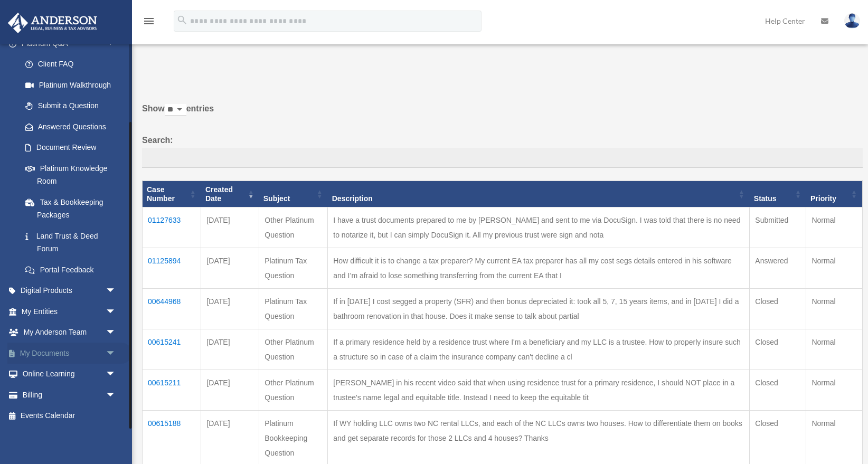 The height and width of the screenshot is (464, 868). What do you see at coordinates (172, 349) in the screenshot?
I see `td: 00615241` at bounding box center [172, 349].